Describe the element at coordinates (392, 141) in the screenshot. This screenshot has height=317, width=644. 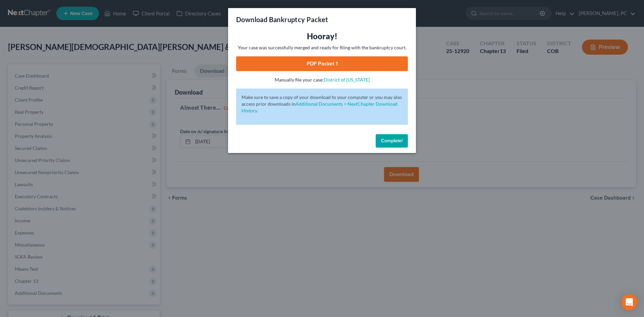
I see `span: Complete!` at that location.